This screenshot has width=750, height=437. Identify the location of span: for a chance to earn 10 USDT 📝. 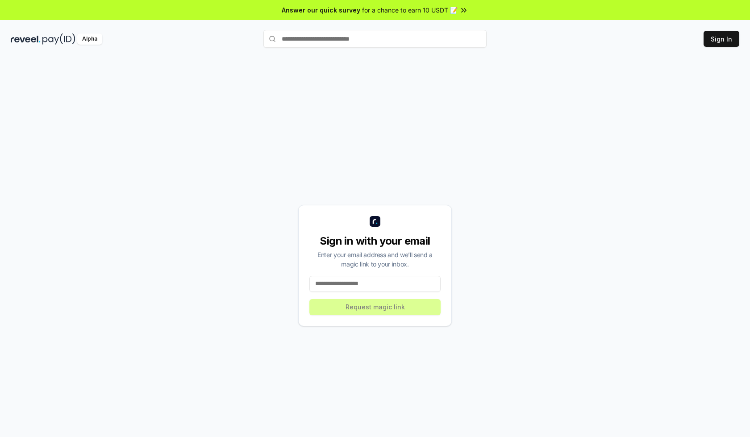
(410, 10).